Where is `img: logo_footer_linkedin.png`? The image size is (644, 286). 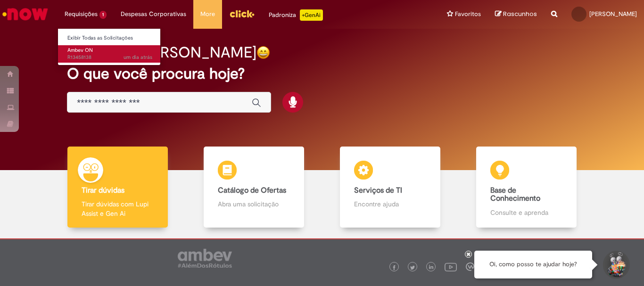
img: logo_footer_linkedin.png is located at coordinates (431, 268).